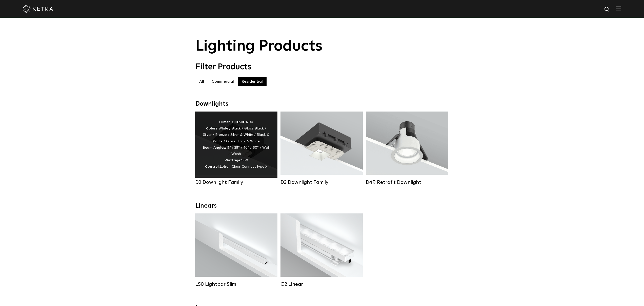 The image size is (644, 306). What do you see at coordinates (322, 206) in the screenshot?
I see `div: Linears` at bounding box center [322, 206].